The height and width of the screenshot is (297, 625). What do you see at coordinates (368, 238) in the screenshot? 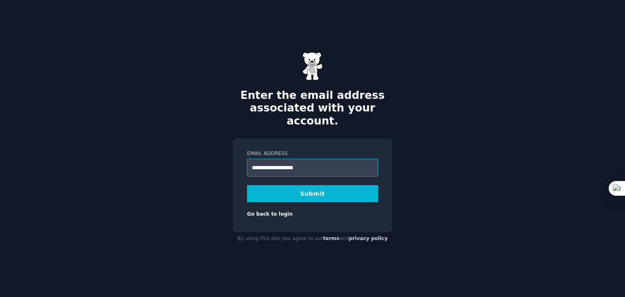
I see `a: privacy policy` at bounding box center [368, 238].